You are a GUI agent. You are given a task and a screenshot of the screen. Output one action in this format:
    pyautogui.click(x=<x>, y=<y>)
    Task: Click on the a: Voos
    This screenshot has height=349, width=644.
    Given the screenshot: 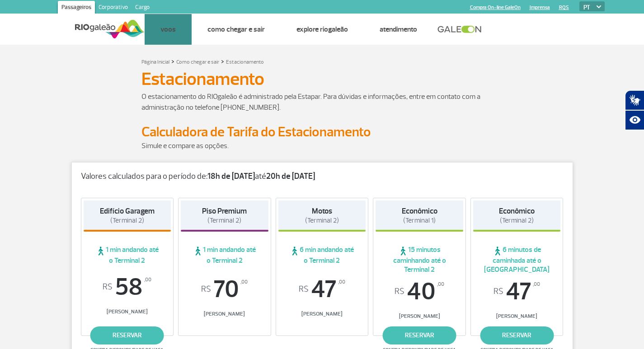 What is the action you would take?
    pyautogui.click(x=168, y=30)
    